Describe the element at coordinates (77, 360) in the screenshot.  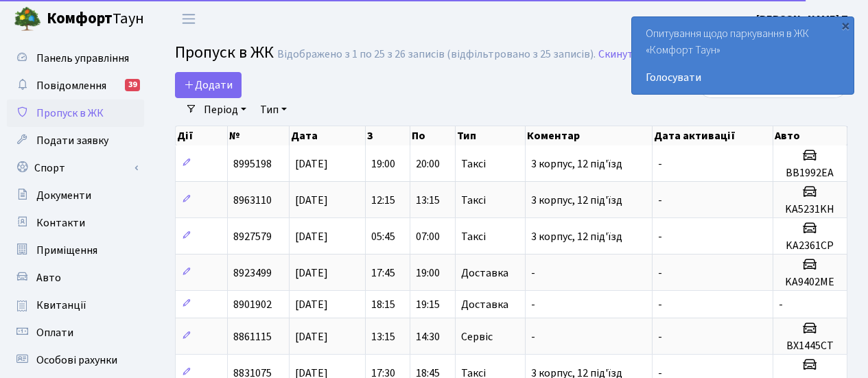
I see `span: Особові рахунки` at that location.